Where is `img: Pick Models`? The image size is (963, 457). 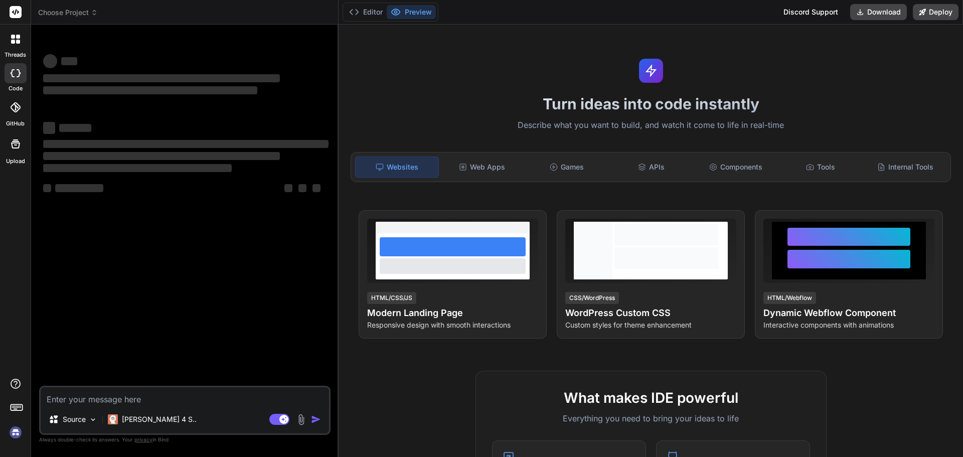 img: Pick Models is located at coordinates (93, 419).